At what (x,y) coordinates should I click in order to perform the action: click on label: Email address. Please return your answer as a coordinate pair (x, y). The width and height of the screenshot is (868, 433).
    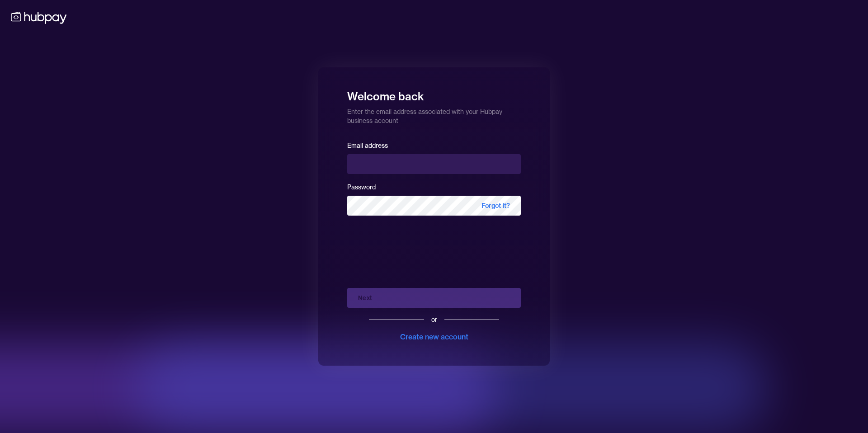
    Looking at the image, I should click on (367, 146).